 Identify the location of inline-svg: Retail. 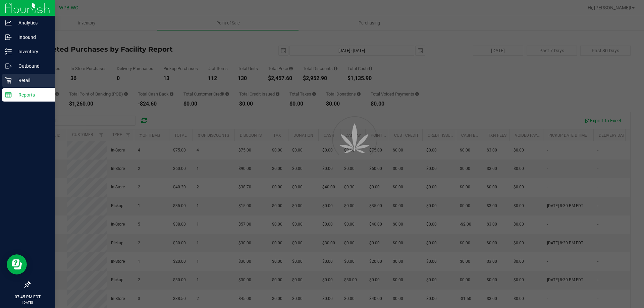
(8, 80).